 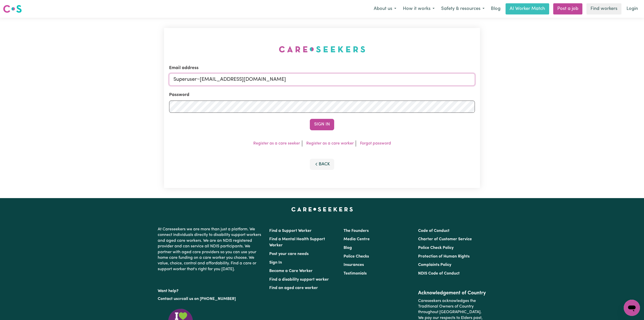 What do you see at coordinates (322, 165) in the screenshot?
I see `button: Back` at bounding box center [322, 165].